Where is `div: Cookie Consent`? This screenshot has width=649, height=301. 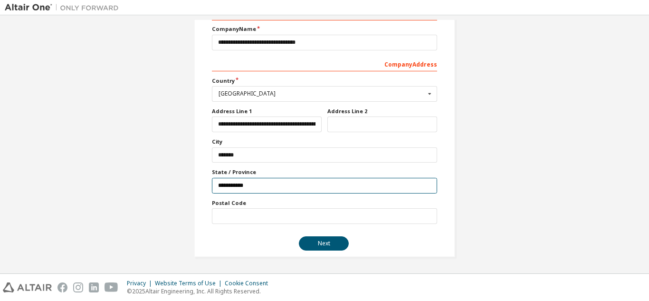
div: Cookie Consent is located at coordinates (249, 283).